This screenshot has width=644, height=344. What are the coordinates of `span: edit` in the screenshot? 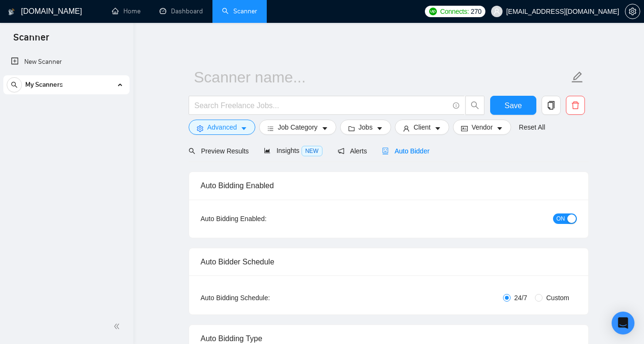 It's located at (577, 78).